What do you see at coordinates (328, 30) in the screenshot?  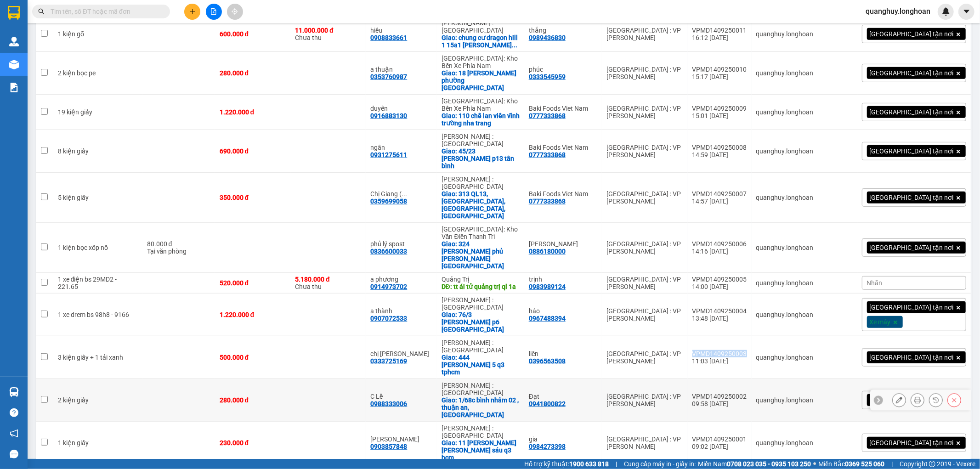 I see `div: 11.000.000 đ` at bounding box center [328, 30].